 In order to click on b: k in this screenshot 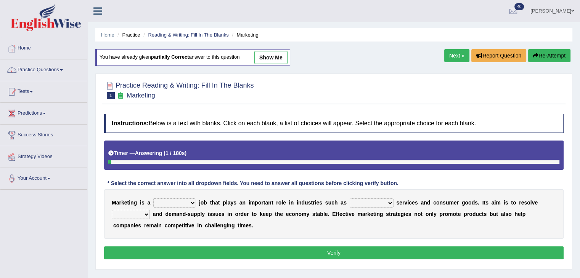, I will do `click(369, 214)`.